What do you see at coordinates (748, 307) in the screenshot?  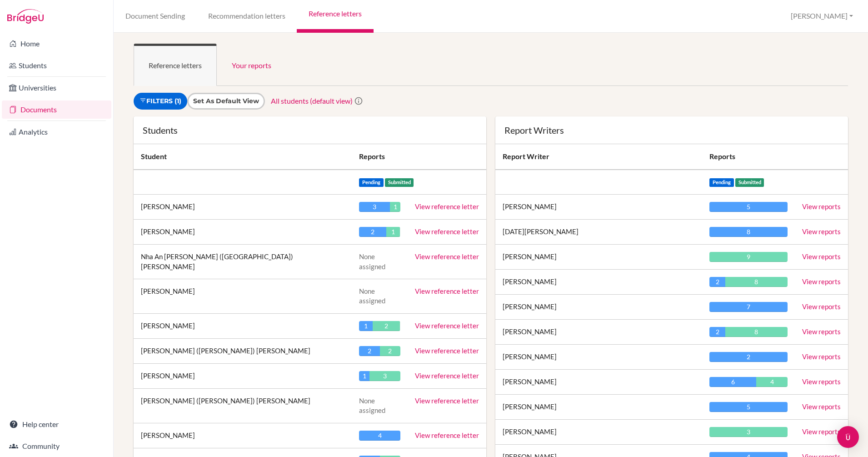 I see `div: 7` at bounding box center [748, 307].